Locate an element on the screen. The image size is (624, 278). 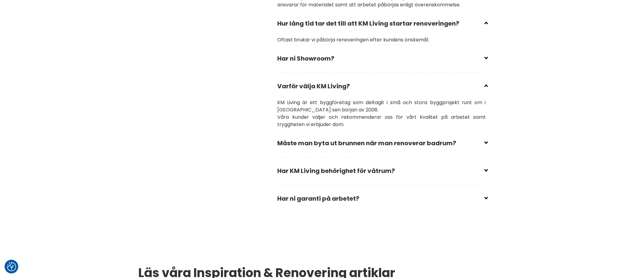
h2: Varför välja KM Living? is located at coordinates (381, 89).